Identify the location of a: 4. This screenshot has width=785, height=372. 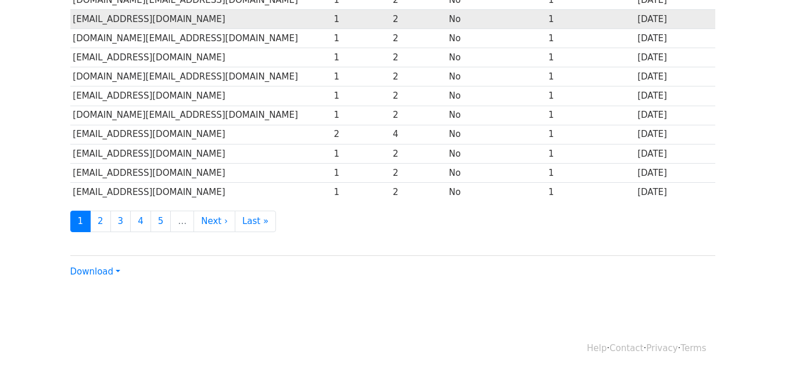
(141, 221).